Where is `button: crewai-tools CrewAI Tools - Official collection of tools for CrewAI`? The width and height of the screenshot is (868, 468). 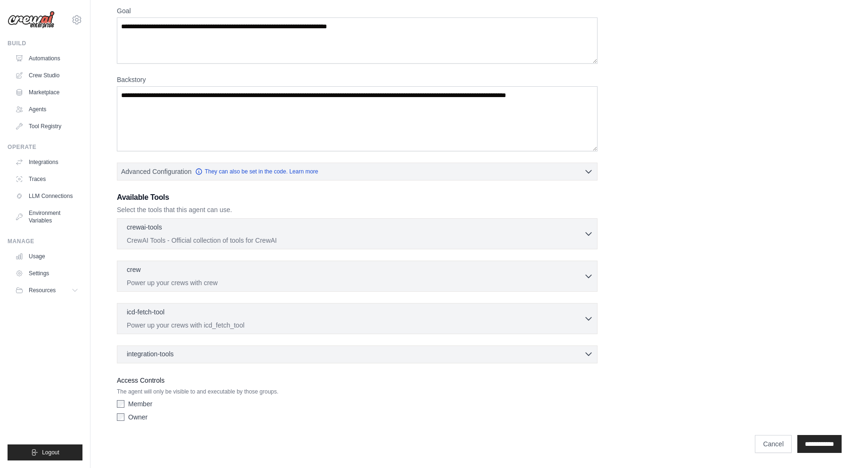 button: crewai-tools CrewAI Tools - Official collection of tools for CrewAI is located at coordinates (358, 234).